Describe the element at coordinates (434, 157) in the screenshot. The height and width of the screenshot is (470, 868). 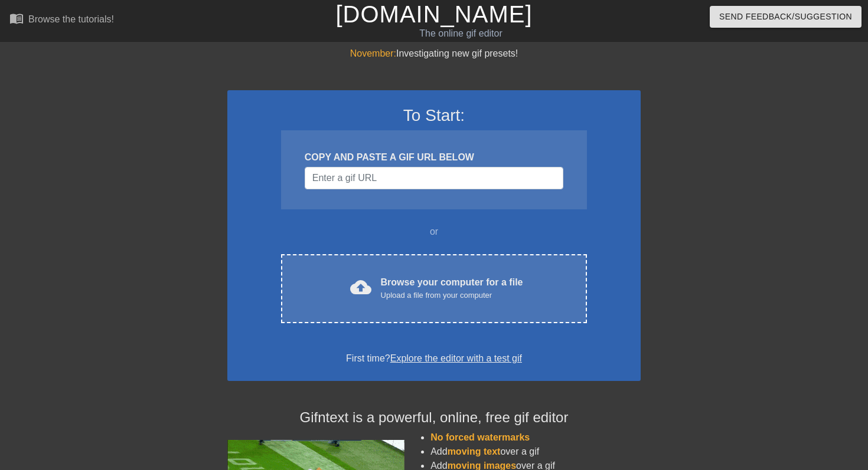
I see `div: COPY AND PASTE A GIF URL BELOW` at that location.